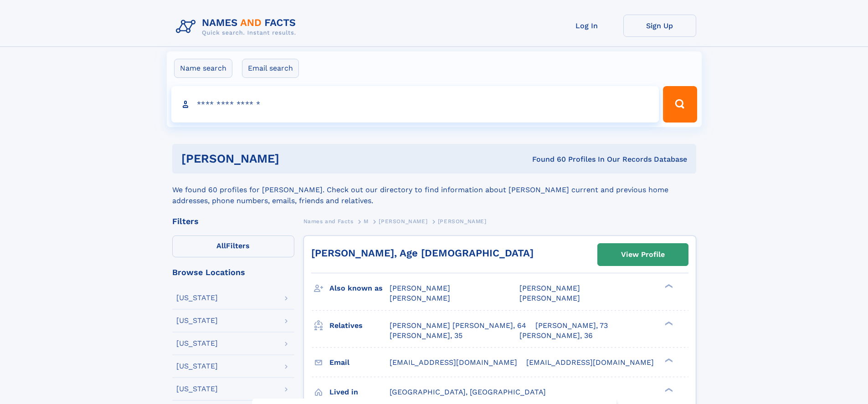 This screenshot has width=868, height=404. Describe the element at coordinates (587, 25) in the screenshot. I see `a: Log In` at that location.